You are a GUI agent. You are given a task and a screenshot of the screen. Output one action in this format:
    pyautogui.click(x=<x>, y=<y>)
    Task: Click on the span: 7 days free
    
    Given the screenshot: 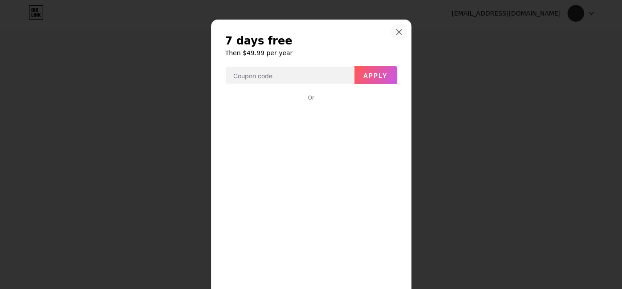 What is the action you would take?
    pyautogui.click(x=259, y=41)
    